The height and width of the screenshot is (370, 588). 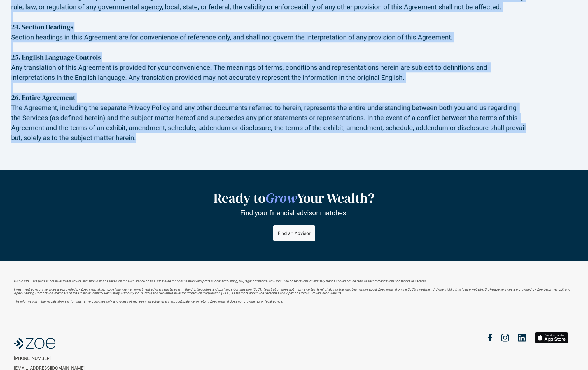 I want to click on h2: 25. English Language Controls, so click(x=269, y=53).